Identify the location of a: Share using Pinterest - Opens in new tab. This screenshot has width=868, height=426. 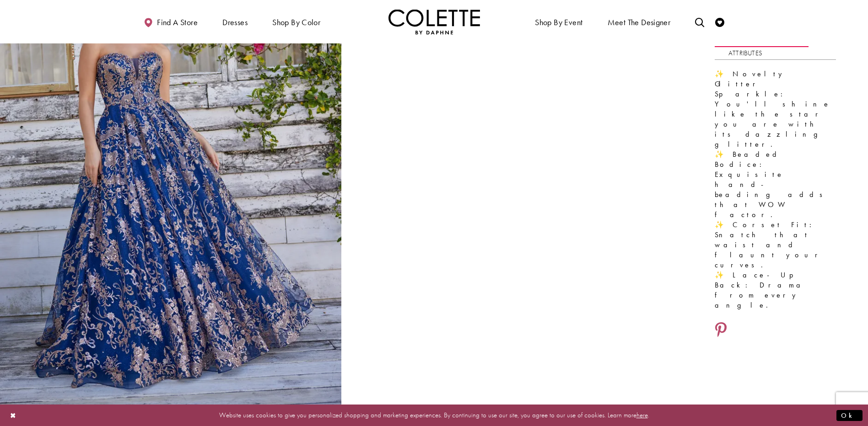
(720, 331).